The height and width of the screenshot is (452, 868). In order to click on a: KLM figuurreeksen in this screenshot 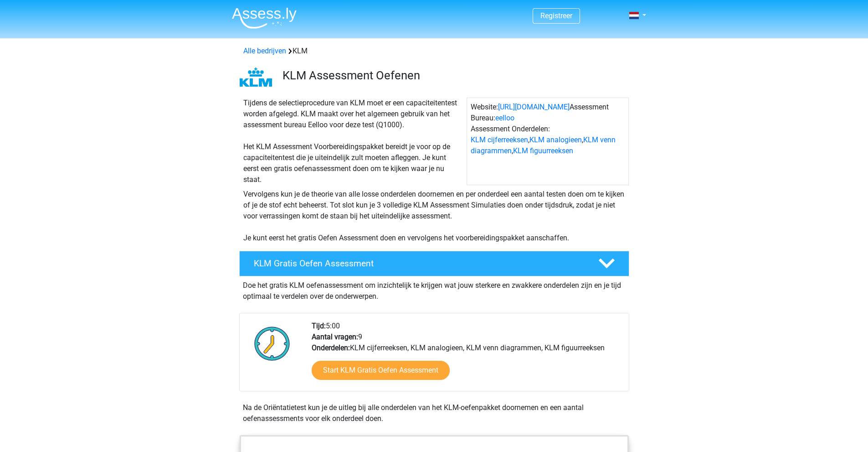, I will do `click(543, 150)`.